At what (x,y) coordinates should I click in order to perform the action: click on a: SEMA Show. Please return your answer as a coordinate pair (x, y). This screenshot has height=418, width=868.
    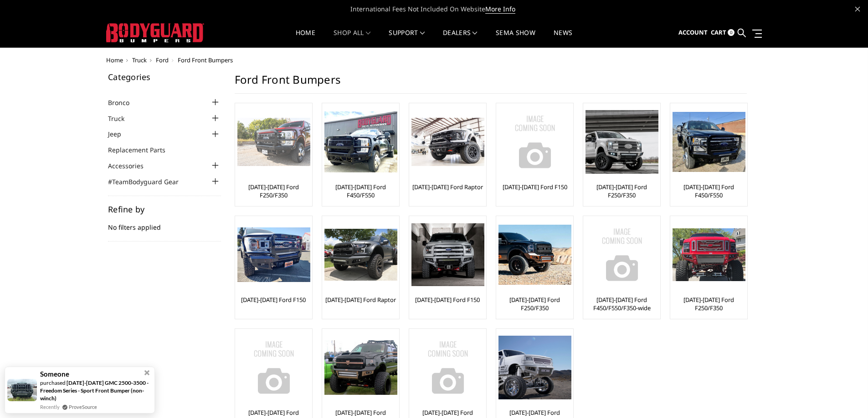
    Looking at the image, I should click on (515, 38).